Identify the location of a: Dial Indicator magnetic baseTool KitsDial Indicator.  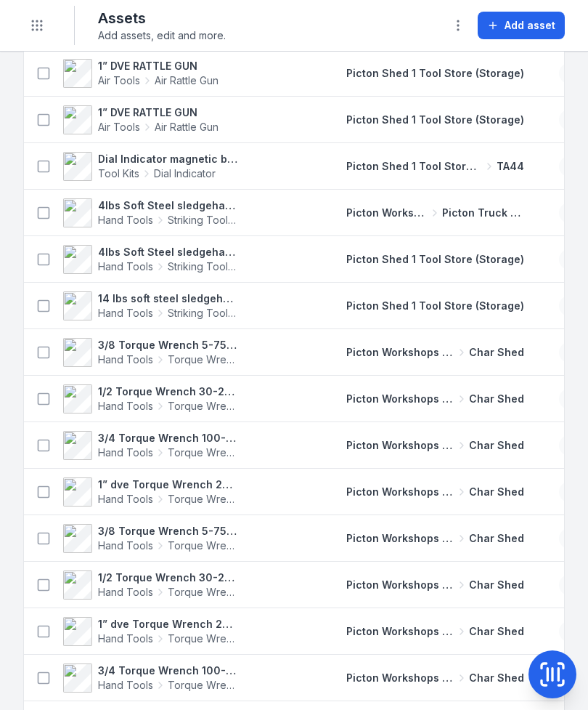
(151, 166).